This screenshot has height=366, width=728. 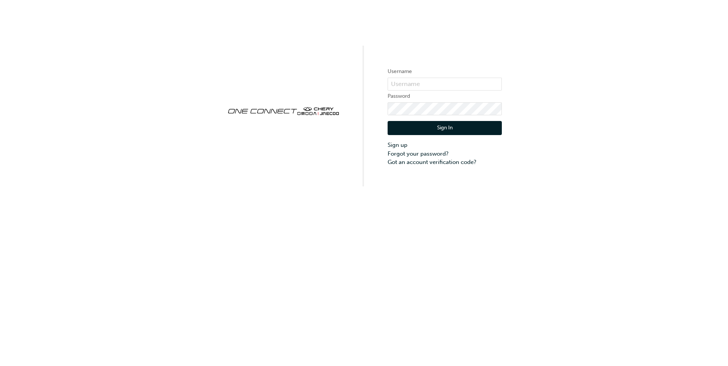 I want to click on label: Password, so click(x=445, y=96).